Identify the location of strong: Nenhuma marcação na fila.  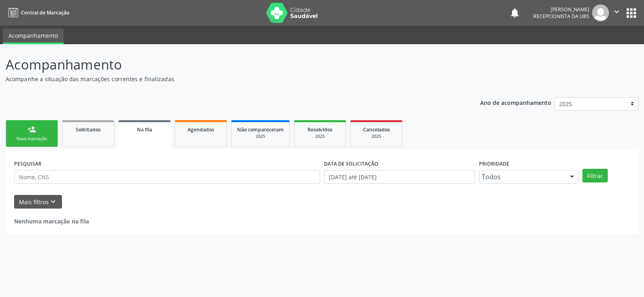
(51, 221).